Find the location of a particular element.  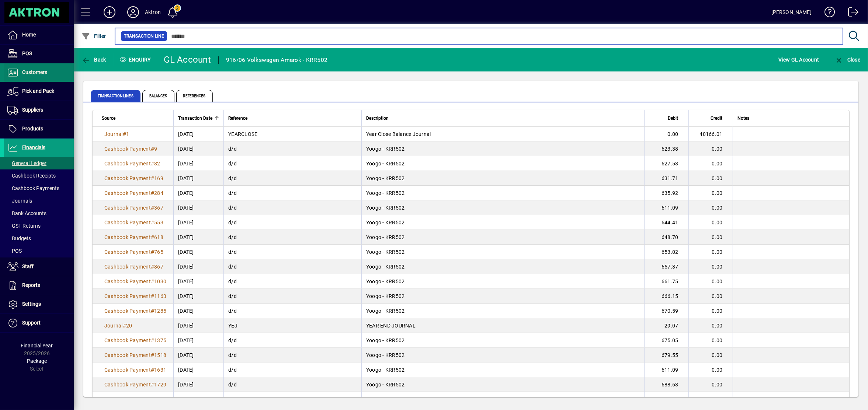

td: 688.63 is located at coordinates (666, 385).